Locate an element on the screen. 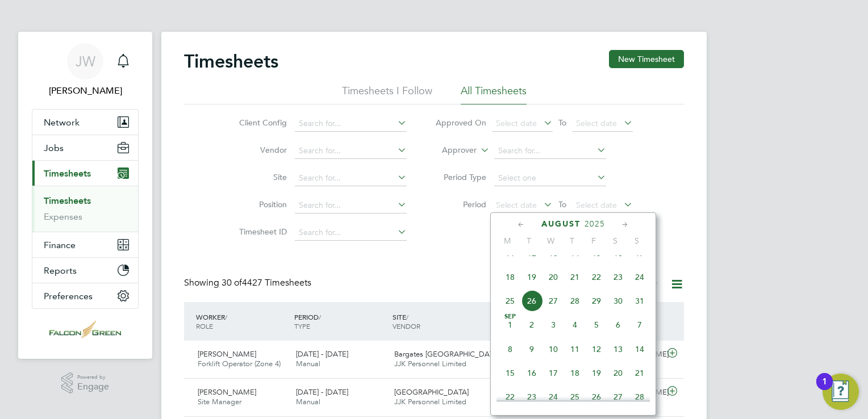 Image resolution: width=868 pixels, height=419 pixels. li: Timesheets I Follow is located at coordinates (387, 94).